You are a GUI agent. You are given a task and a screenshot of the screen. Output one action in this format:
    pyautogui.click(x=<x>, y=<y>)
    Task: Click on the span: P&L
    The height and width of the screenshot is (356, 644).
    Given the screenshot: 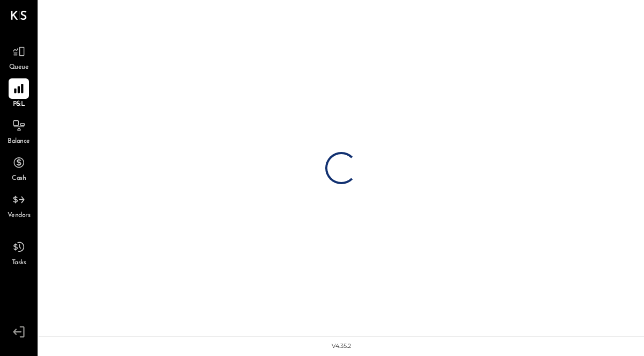 What is the action you would take?
    pyautogui.click(x=19, y=104)
    